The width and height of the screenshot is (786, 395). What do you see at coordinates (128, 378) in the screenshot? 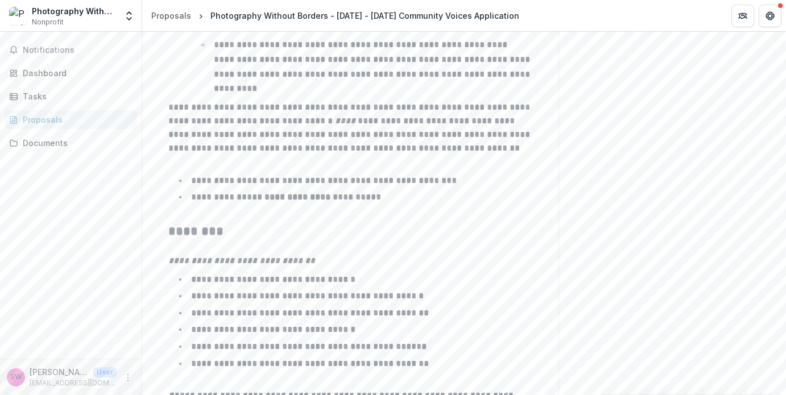
I see `button: More` at bounding box center [128, 378].